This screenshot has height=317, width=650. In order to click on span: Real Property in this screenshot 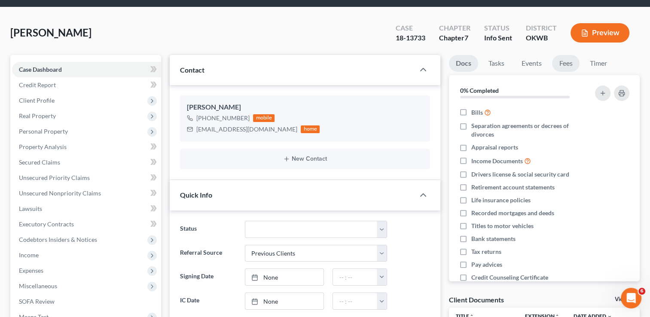, I will do `click(37, 116)`.